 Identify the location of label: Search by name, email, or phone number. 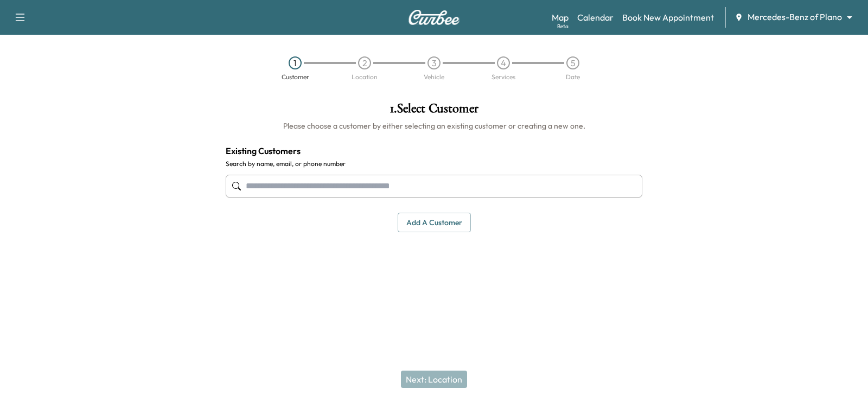
(434, 164).